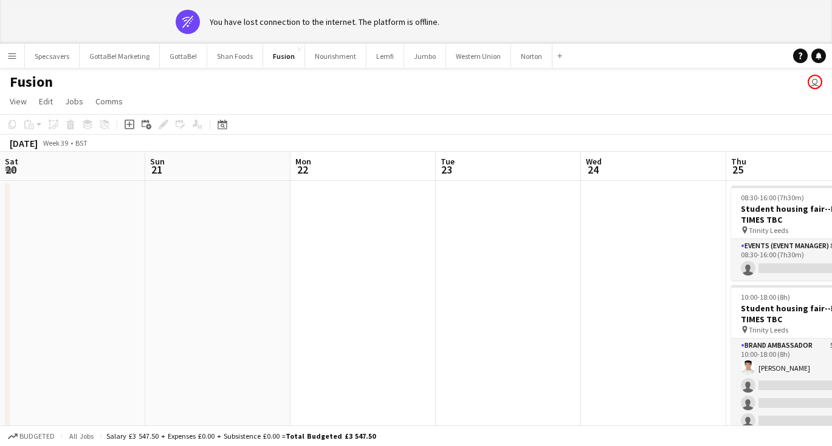 This screenshot has width=832, height=446. Describe the element at coordinates (425, 56) in the screenshot. I see `button: Jumbo` at that location.